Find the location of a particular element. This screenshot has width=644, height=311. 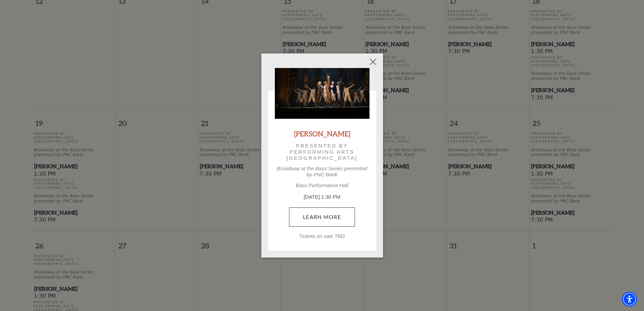

img: Hamilton is located at coordinates (322, 93).